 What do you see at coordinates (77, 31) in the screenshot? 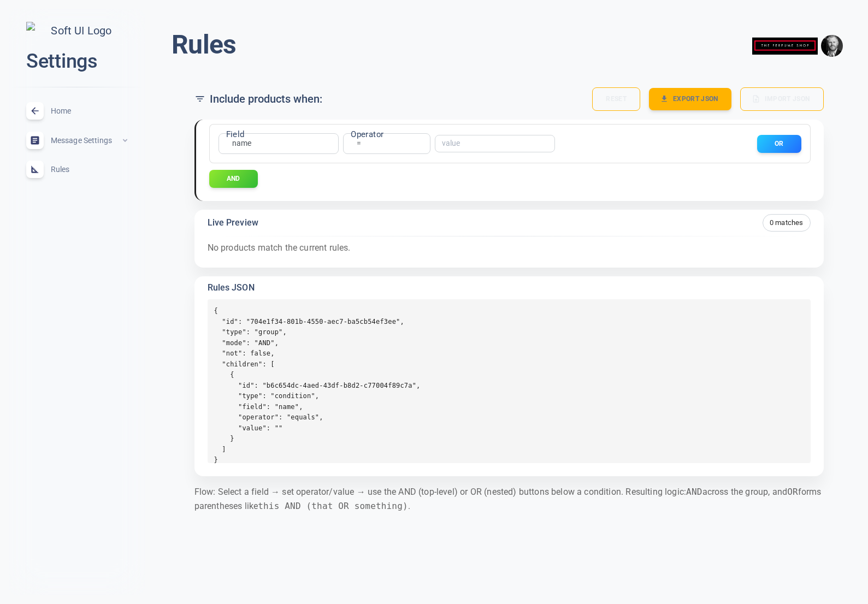
I see `img: Soft UI Logo` at bounding box center [77, 31].